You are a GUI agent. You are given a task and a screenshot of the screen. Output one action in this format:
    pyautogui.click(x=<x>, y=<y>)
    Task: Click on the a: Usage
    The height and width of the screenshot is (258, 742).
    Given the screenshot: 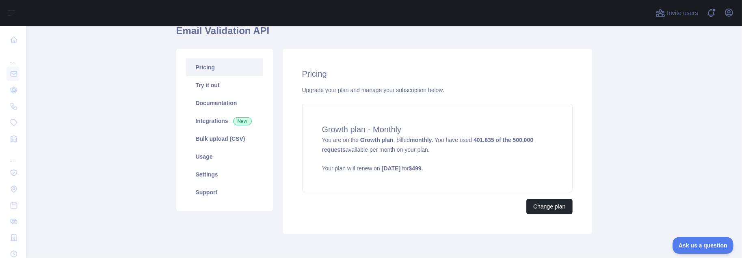 What is the action you would take?
    pyautogui.click(x=225, y=157)
    